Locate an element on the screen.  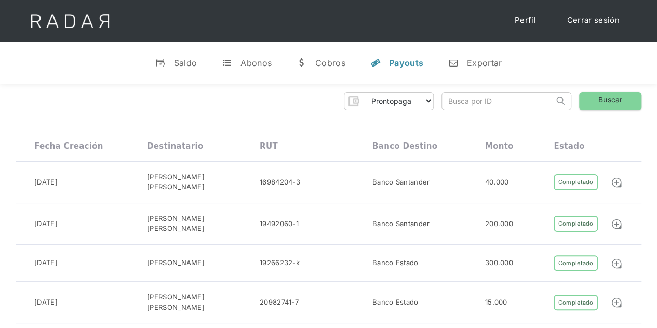
a: Cerrar sesión is located at coordinates (593, 20).